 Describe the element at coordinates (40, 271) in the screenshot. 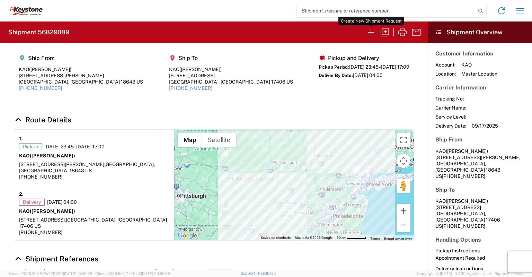

I see `strong: Purchase Order:` at that location.